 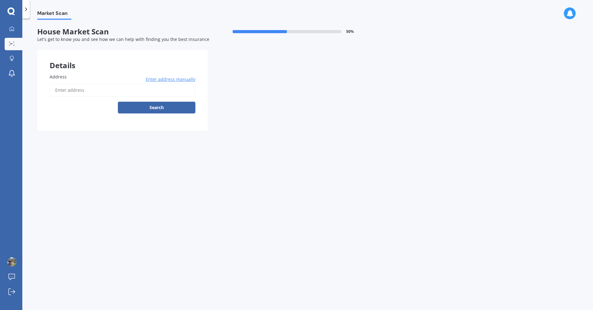 I want to click on button: Search, so click(x=157, y=108).